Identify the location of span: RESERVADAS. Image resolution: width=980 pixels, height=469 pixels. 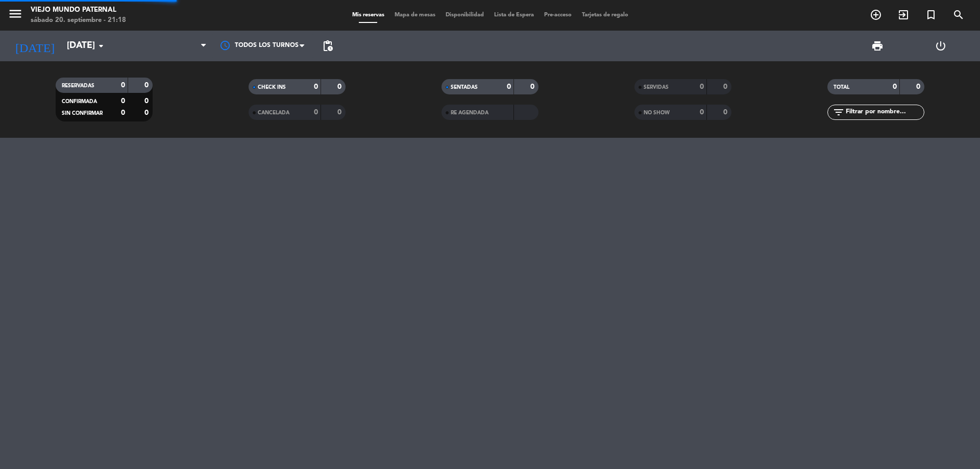
(79, 86).